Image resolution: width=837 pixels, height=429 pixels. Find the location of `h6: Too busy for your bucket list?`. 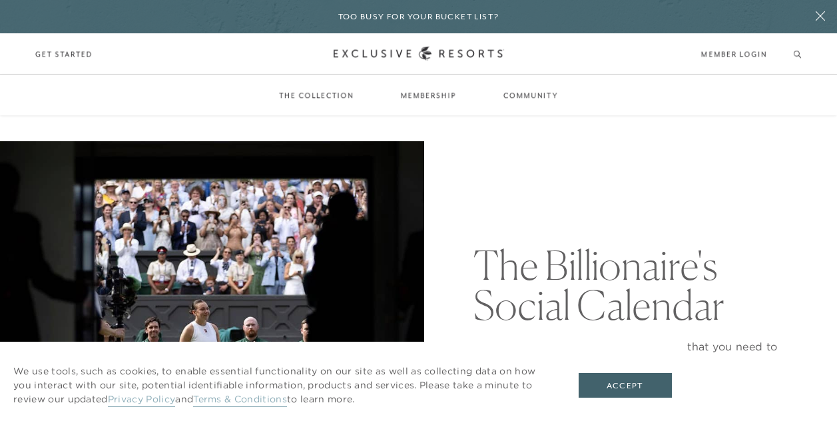

h6: Too busy for your bucket list? is located at coordinates (419, 17).